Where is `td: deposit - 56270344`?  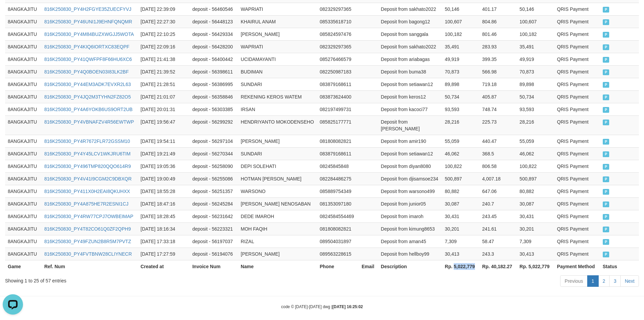 td: deposit - 56270344 is located at coordinates (214, 153).